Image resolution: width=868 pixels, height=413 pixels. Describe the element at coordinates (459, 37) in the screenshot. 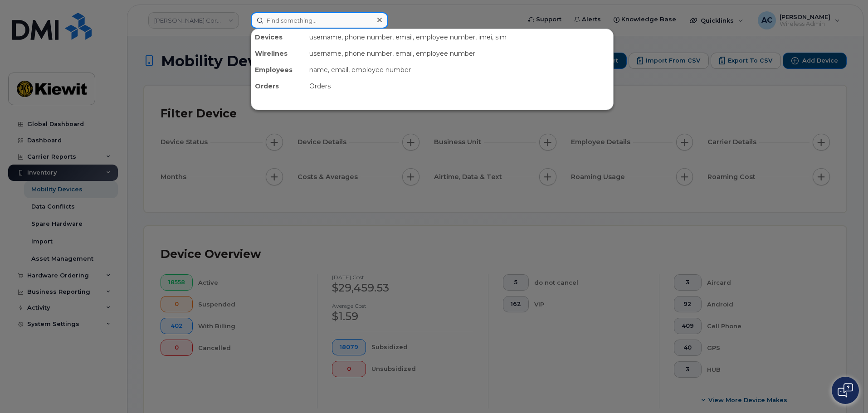

I see `div: username, phone number, email, employee number, imei, sim` at that location.